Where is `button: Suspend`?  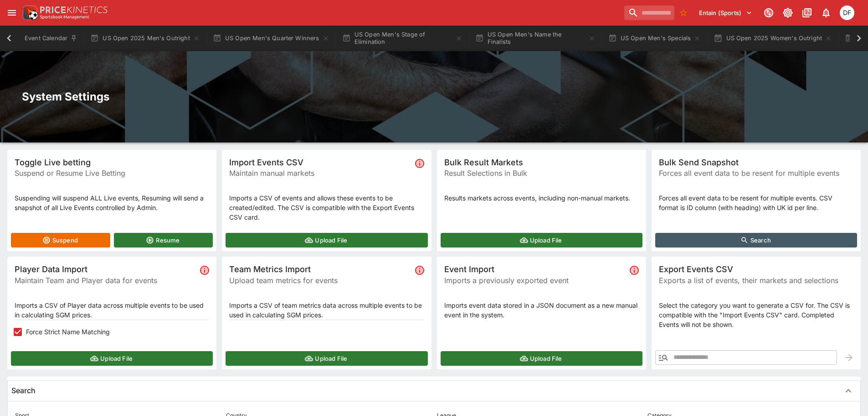
button: Suspend is located at coordinates (60, 240).